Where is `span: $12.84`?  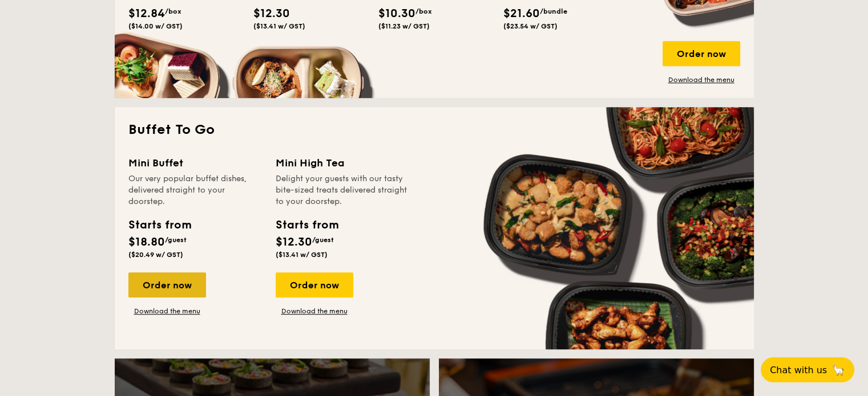 span: $12.84 is located at coordinates (147, 13).